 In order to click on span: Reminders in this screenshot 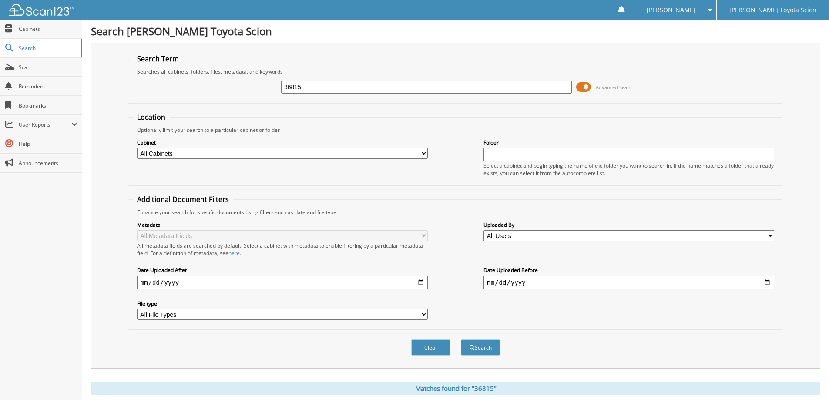, I will do `click(48, 86)`.